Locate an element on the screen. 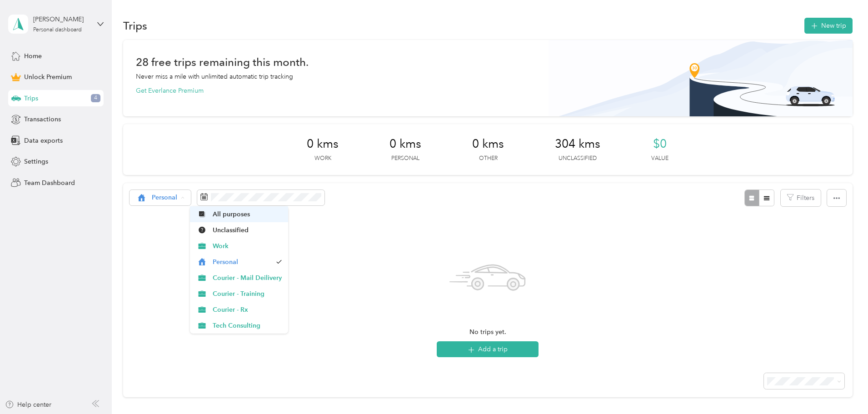  span: Trips is located at coordinates (31, 98).